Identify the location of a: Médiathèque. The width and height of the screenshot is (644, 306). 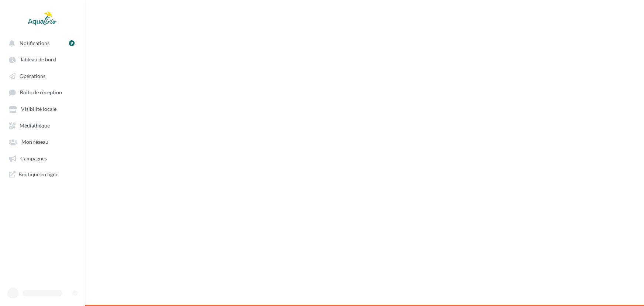
(43, 125).